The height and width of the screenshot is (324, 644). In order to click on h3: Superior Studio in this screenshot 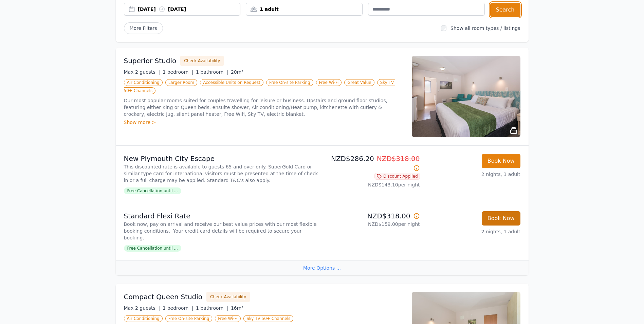, I will do `click(150, 61)`.